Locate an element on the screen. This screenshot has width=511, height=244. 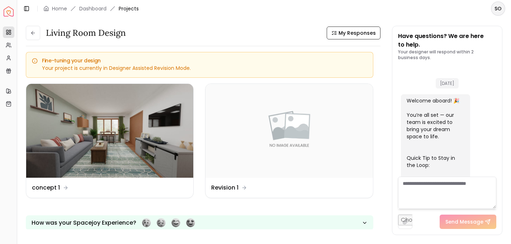
button: SO is located at coordinates (498, 9).